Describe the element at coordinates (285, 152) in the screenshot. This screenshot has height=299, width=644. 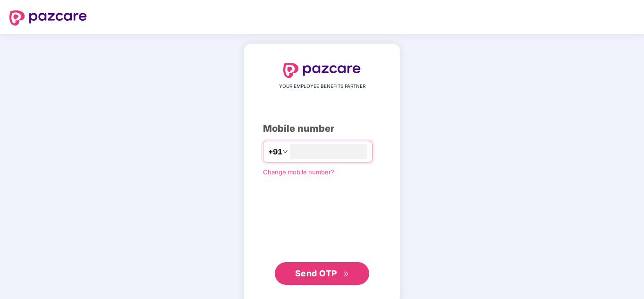
I see `span: down` at that location.